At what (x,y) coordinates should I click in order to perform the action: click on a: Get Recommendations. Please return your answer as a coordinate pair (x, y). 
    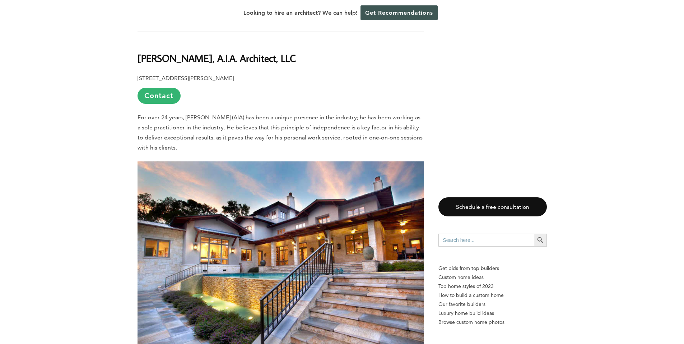
    Looking at the image, I should click on (399, 13).